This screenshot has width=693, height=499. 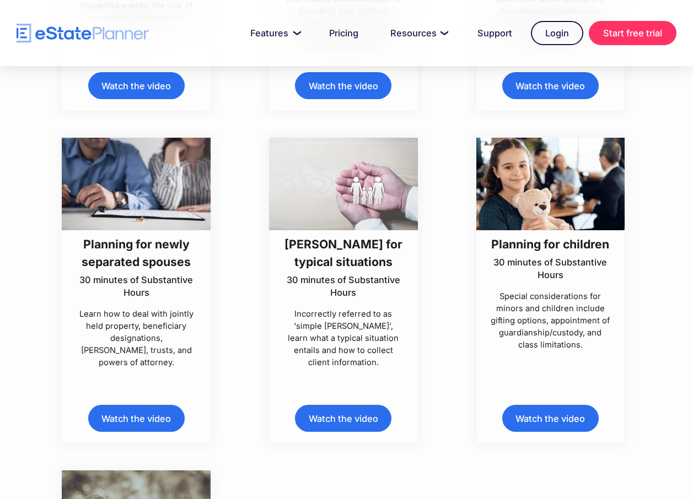 What do you see at coordinates (550, 245) in the screenshot?
I see `h3: Planning for children` at bounding box center [550, 245].